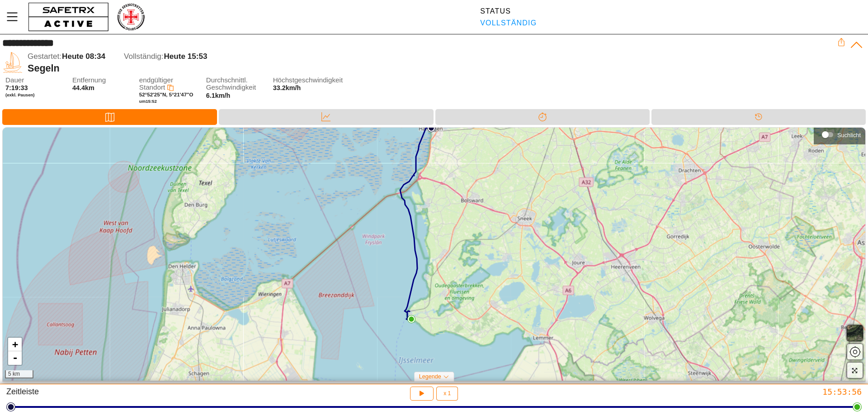 The image size is (868, 416). What do you see at coordinates (432, 68) in the screenshot?
I see `div: Segeln` at bounding box center [432, 68].